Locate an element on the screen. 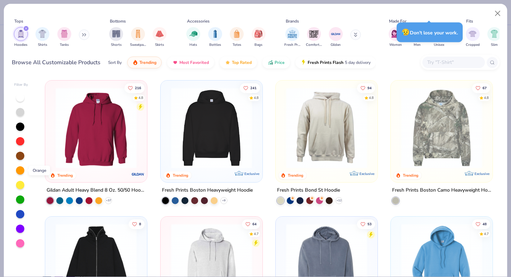 The image size is (511, 277). div: filter for Sweatpants is located at coordinates (138, 37).